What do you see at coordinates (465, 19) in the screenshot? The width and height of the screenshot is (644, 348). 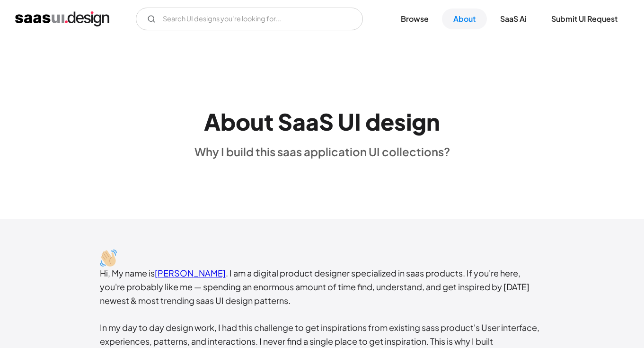 I see `a: About` at bounding box center [465, 19].